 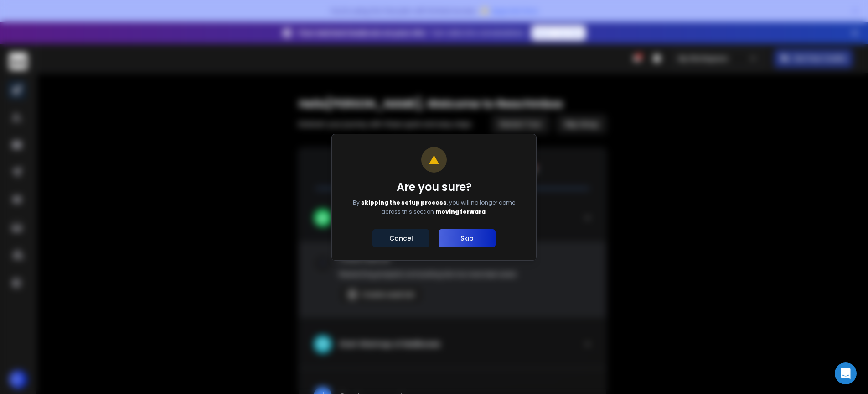 What do you see at coordinates (404, 202) in the screenshot?
I see `span: skipping the setup process` at bounding box center [404, 202].